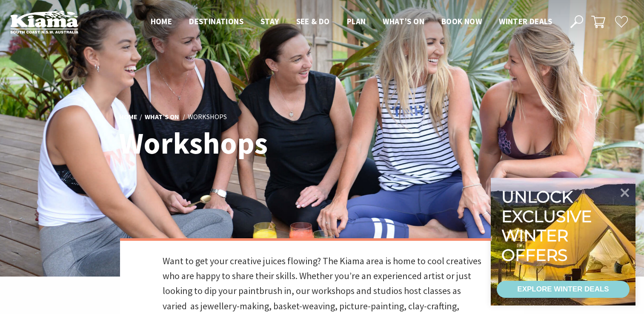 This screenshot has width=644, height=314. Describe the element at coordinates (525, 21) in the screenshot. I see `span: Winter Deals` at that location.